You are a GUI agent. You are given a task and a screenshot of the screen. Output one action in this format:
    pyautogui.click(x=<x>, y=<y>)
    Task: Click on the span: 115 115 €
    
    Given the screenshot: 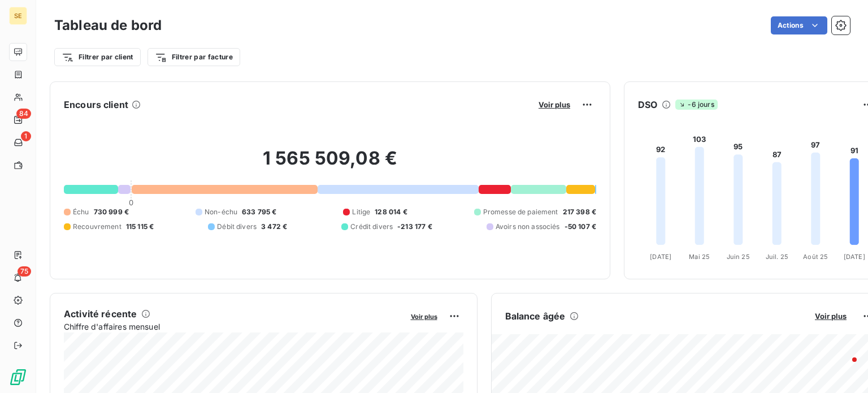 What is the action you would take?
    pyautogui.click(x=140, y=227)
    